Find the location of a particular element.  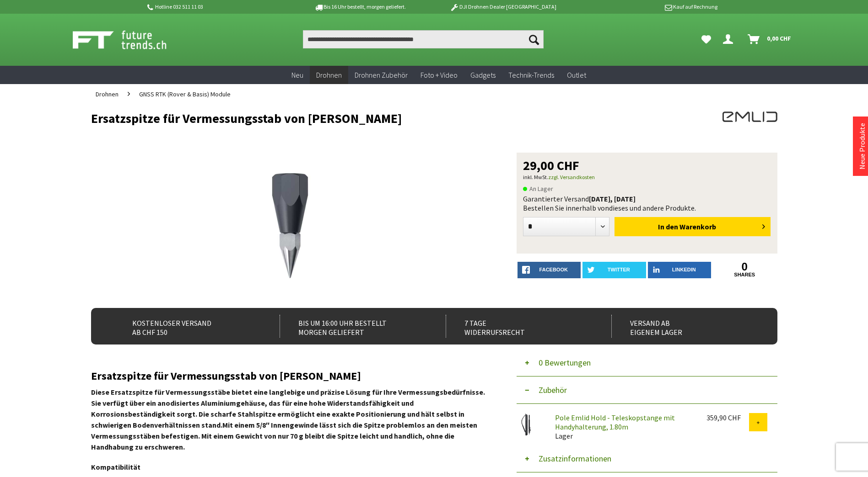

a: facebook is located at coordinates (549, 270).